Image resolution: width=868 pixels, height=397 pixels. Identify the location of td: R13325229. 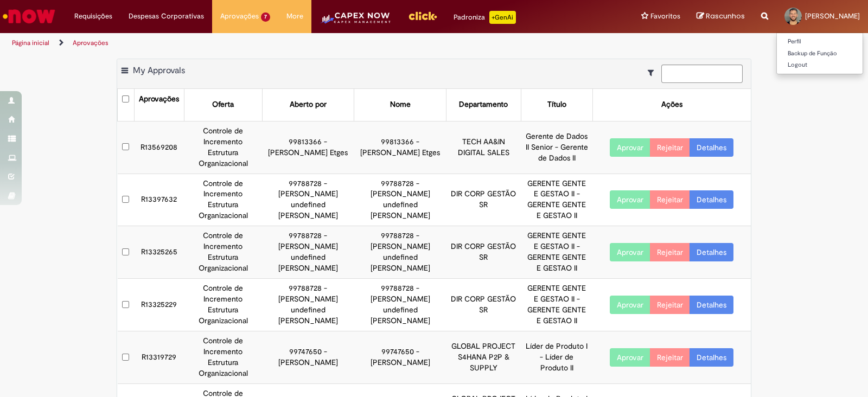
(159, 305).